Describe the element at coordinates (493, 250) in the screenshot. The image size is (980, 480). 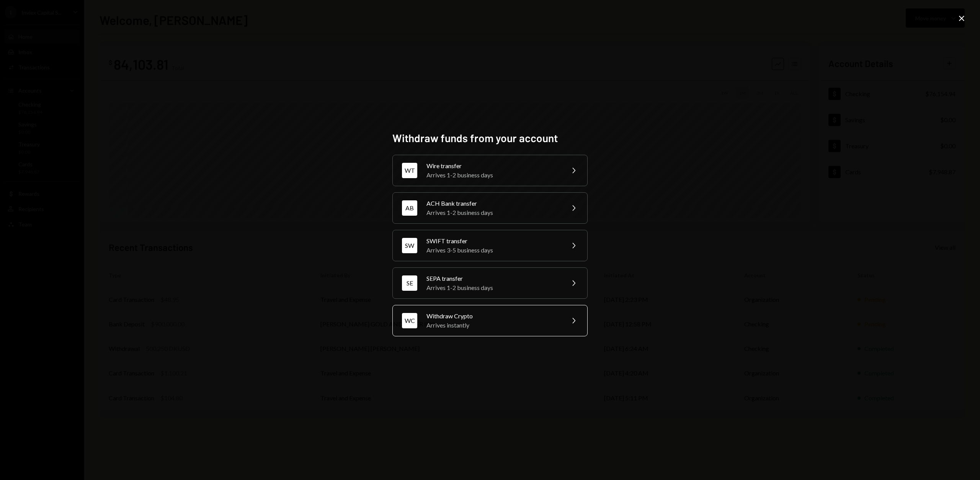
I see `div: Arrives 3-5 business days` at that location.